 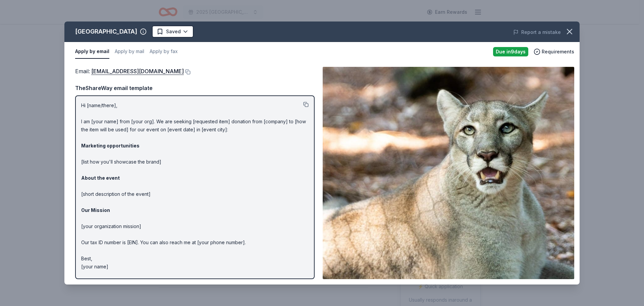 I want to click on div: TheShareWay email template, so click(x=195, y=88).